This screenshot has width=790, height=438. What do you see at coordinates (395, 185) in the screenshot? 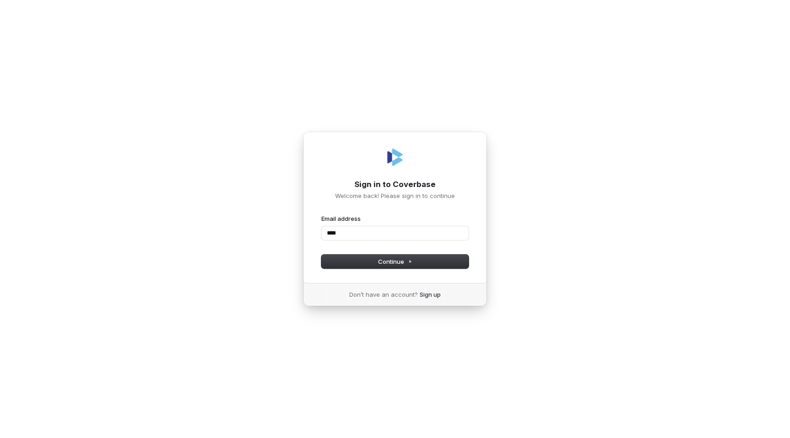
I see `h1: Sign in to Coverbase` at bounding box center [395, 185].